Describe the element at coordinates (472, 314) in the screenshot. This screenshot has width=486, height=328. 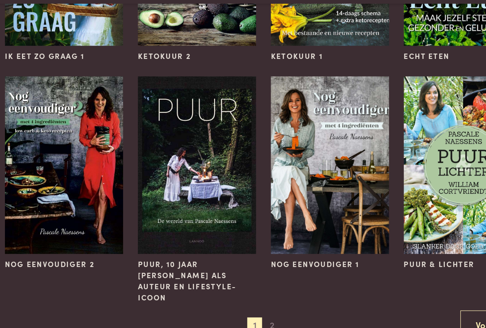
I see `button: Uw voorkeuren voor toestemming voor trackingtechnologieën` at that location.